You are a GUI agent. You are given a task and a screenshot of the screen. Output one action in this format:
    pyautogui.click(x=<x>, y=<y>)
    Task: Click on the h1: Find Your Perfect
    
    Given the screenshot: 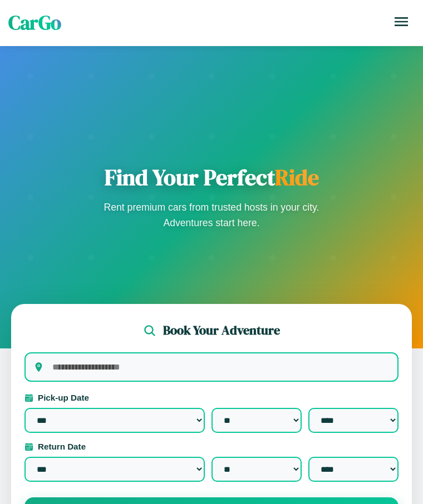 What is the action you would take?
    pyautogui.click(x=212, y=177)
    